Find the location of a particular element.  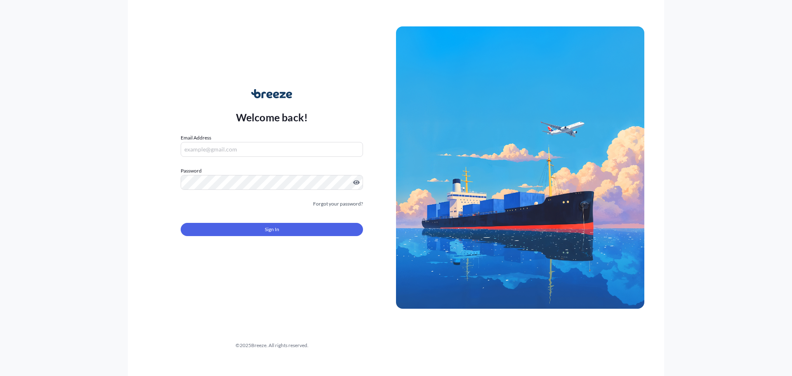

div: © 2025 Breeze. All rights reserved. is located at coordinates (272, 345).